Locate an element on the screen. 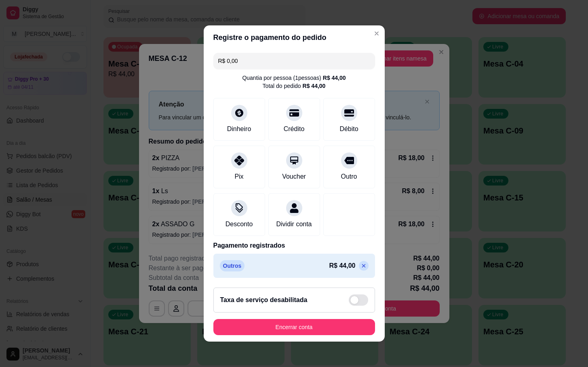 This screenshot has height=367, width=588. p: Pagamento registrados is located at coordinates (294, 246).